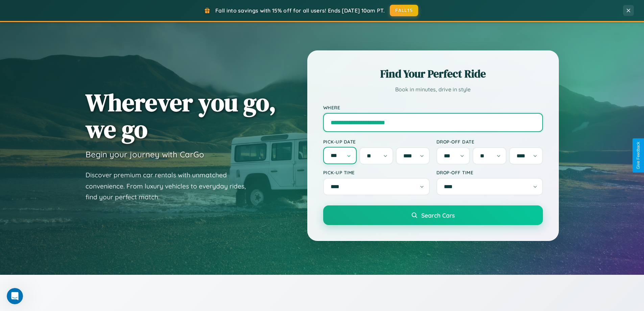 This screenshot has width=644, height=311. What do you see at coordinates (490, 172) in the screenshot?
I see `label: Drop-off Time` at bounding box center [490, 172].